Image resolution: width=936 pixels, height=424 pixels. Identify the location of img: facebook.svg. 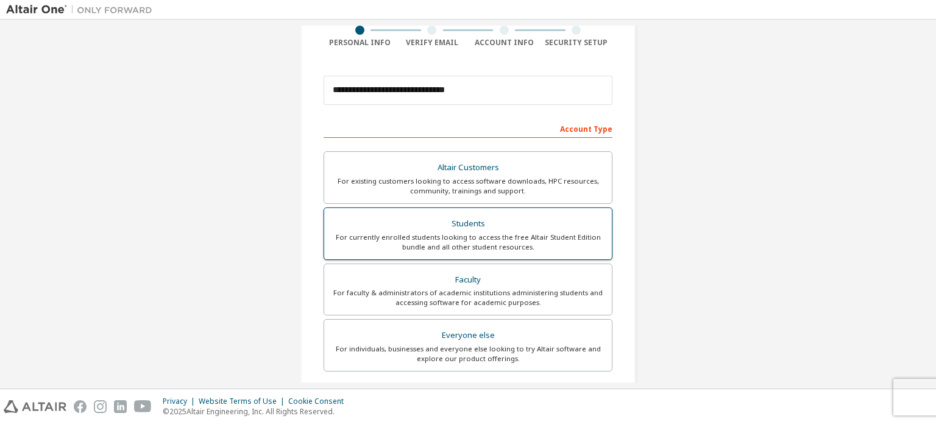
(80, 406).